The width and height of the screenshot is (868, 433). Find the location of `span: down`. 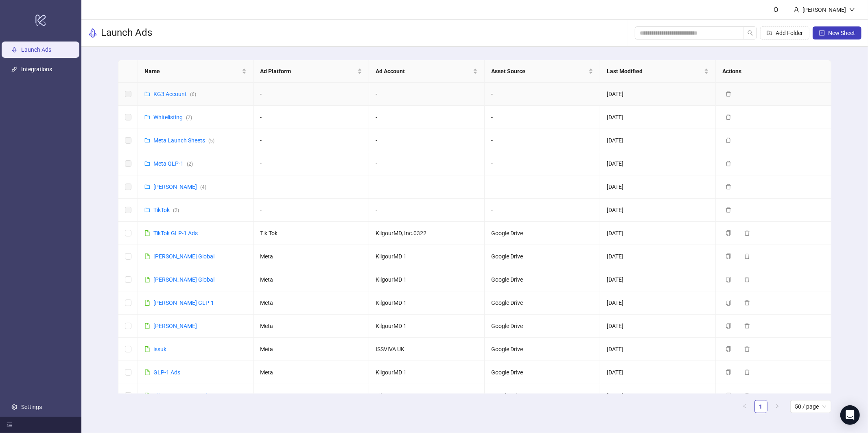

span: down is located at coordinates (852, 10).